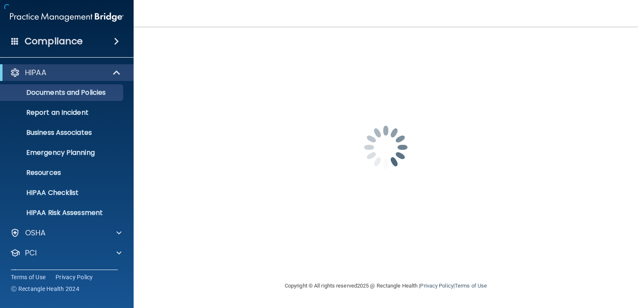  Describe the element at coordinates (386, 147) in the screenshot. I see `img: spinner.e123f6fc.gif` at that location.